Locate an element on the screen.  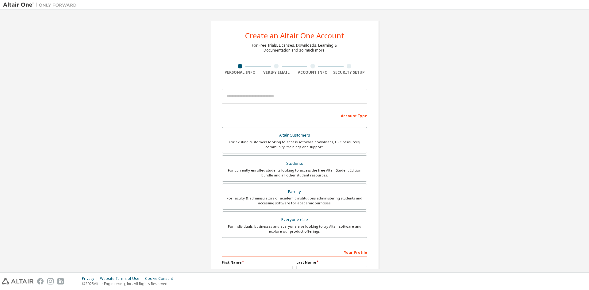
img: altair_logo.svg is located at coordinates (17, 281).